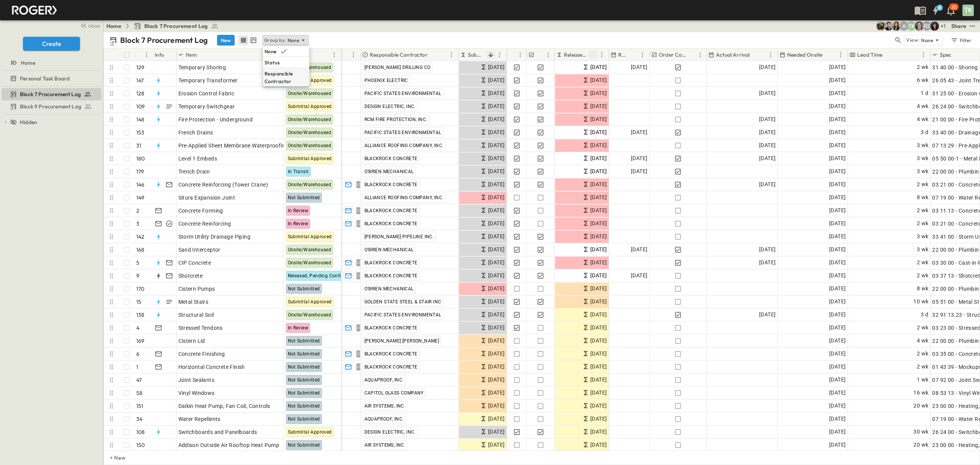 The image size is (980, 465). What do you see at coordinates (207, 197) in the screenshot?
I see `span: Situra Expansion Joint` at bounding box center [207, 197].